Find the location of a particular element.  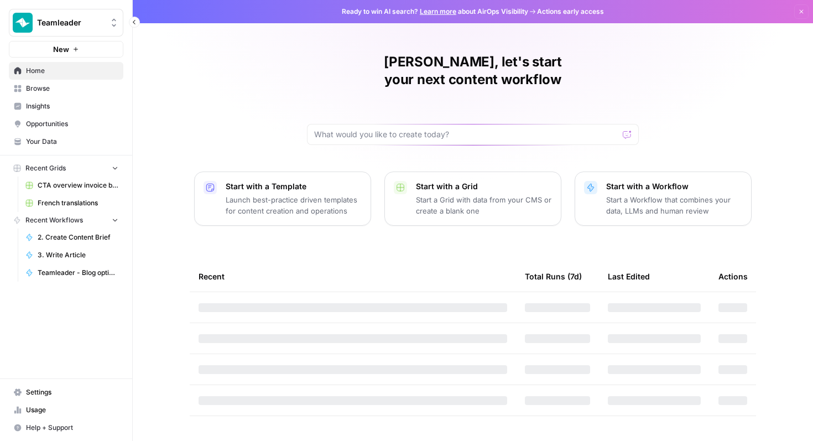

button: Start with a GridStart a Grid with data from your CMS or create a blank one is located at coordinates (473, 199).